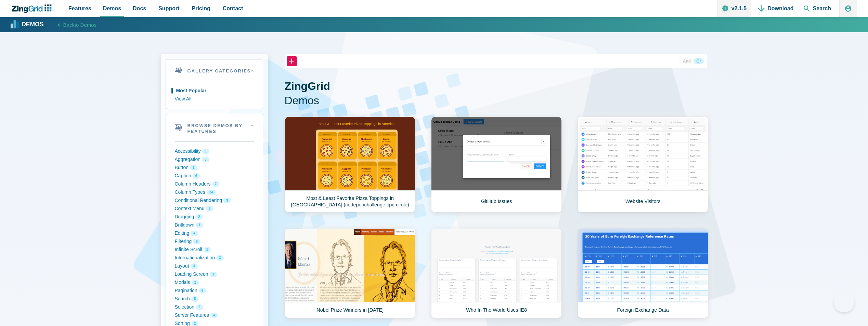  What do you see at coordinates (169, 8) in the screenshot?
I see `span: Support` at bounding box center [169, 8].